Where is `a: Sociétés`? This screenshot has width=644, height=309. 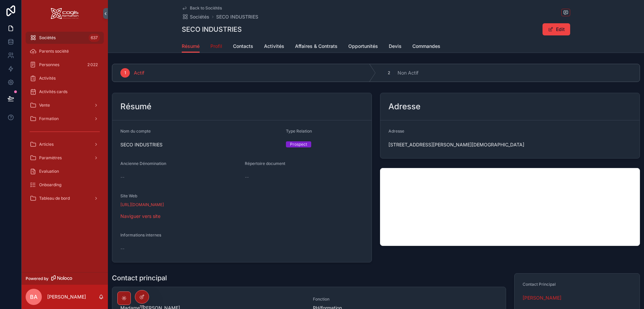
a: Sociétés is located at coordinates (196, 17).